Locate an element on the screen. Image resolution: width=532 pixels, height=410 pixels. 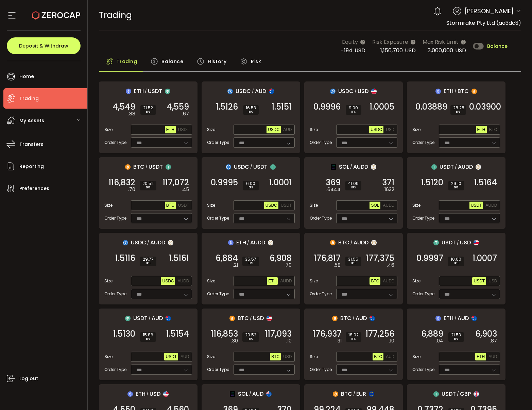
span: 1.5116 is located at coordinates (125, 258).